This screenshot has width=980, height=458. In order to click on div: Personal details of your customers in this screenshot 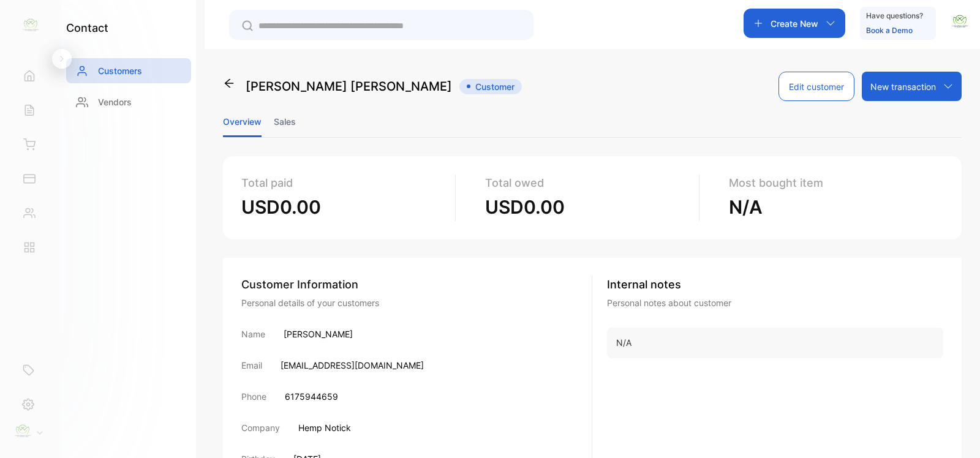, I will do `click(416, 303)`.